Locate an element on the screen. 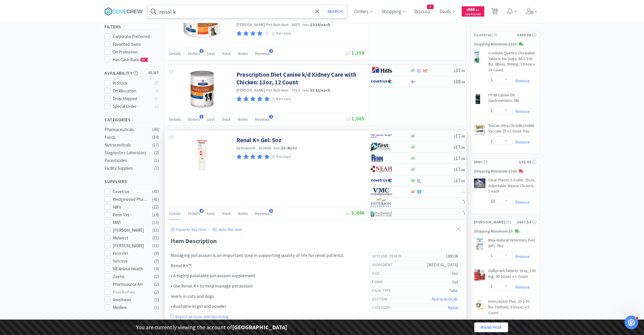 The height and width of the screenshot is (335, 644). div: ( 11 ) is located at coordinates (156, 238).